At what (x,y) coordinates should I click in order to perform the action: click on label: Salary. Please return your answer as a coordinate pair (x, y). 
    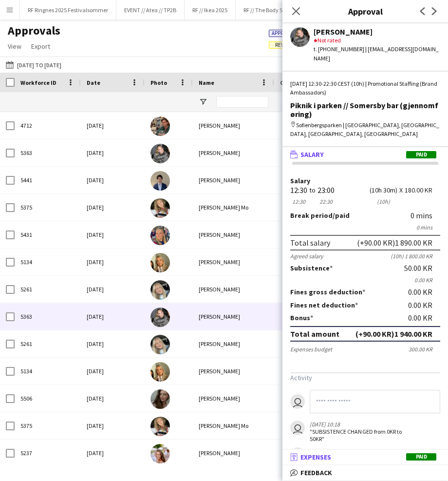
    Looking at the image, I should click on (366, 180).